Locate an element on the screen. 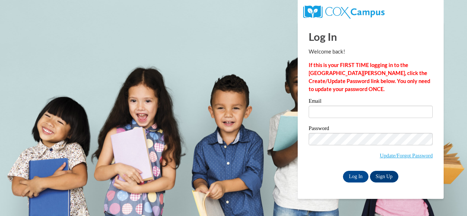 This screenshot has height=216, width=467. input: Log In is located at coordinates (356, 177).